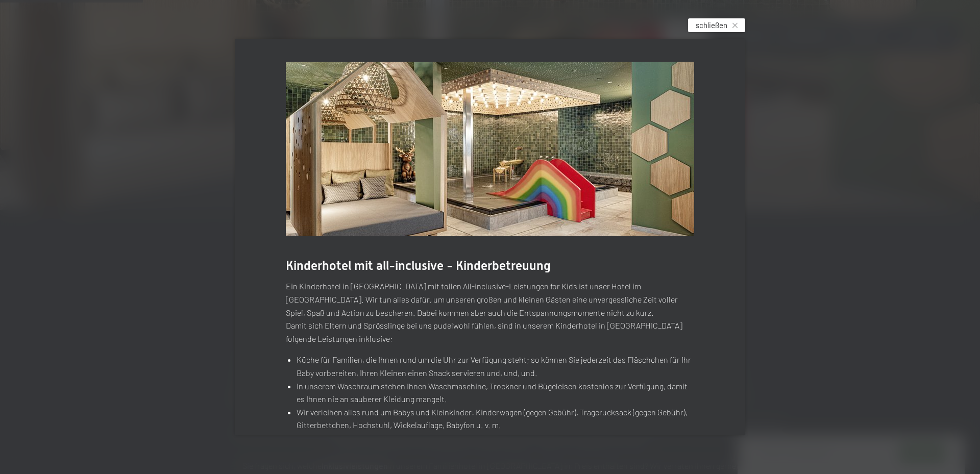 This screenshot has width=980, height=474. Describe the element at coordinates (495, 366) in the screenshot. I see `li: Küche für Familien, die Ihnen rund um die Uhr zur Verfügung steht; so können Sie jederzeit das Fl...` at that location.